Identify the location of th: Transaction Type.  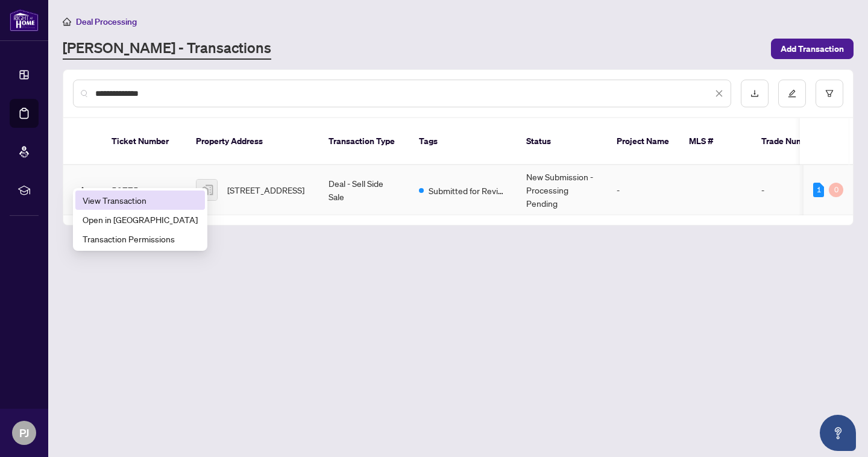
(364, 142).